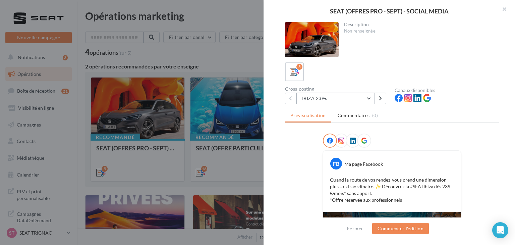 Image resolution: width=515 pixels, height=245 pixels. Describe the element at coordinates (375, 115) in the screenshot. I see `span: (0)` at that location.